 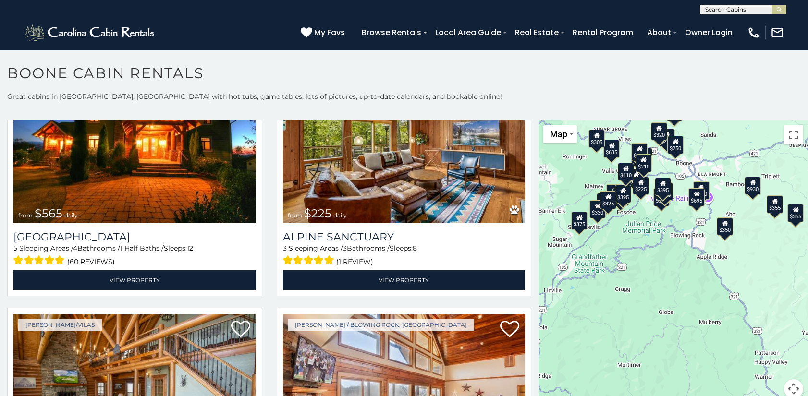 I want to click on img: mail-regular-white.png, so click(x=777, y=33).